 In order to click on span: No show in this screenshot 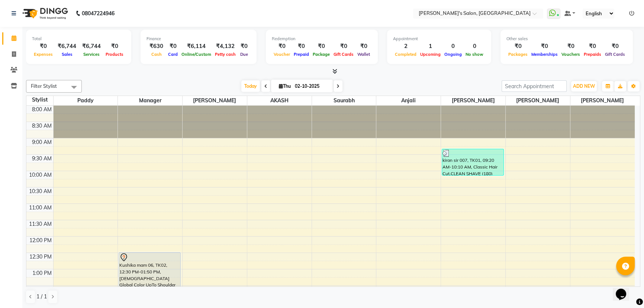, I will do `click(475, 55)`.